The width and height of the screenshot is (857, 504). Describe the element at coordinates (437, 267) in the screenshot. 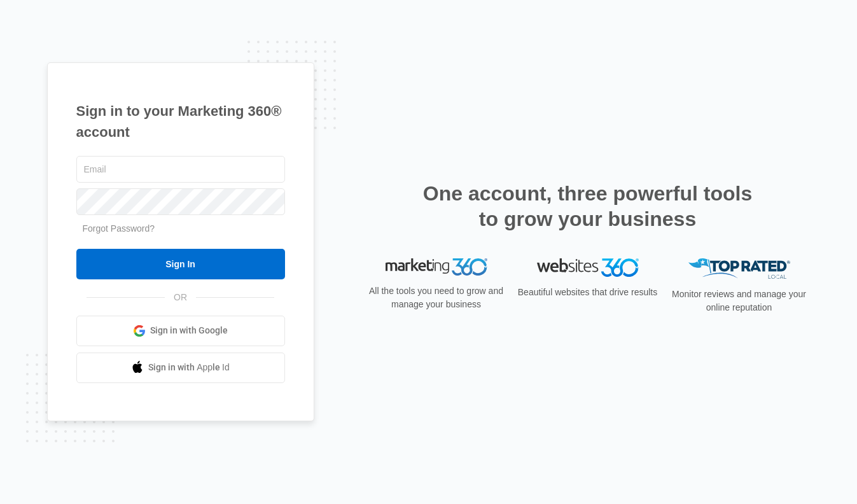

I see `img: Marketing 360` at that location.